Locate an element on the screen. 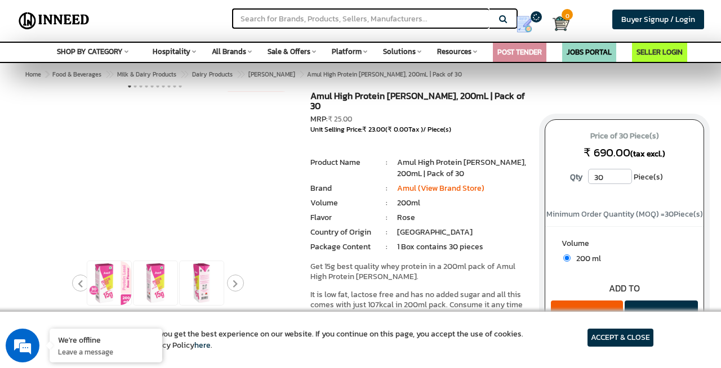 The width and height of the screenshot is (721, 368). a: Buyer Signup / Login is located at coordinates (658, 19).